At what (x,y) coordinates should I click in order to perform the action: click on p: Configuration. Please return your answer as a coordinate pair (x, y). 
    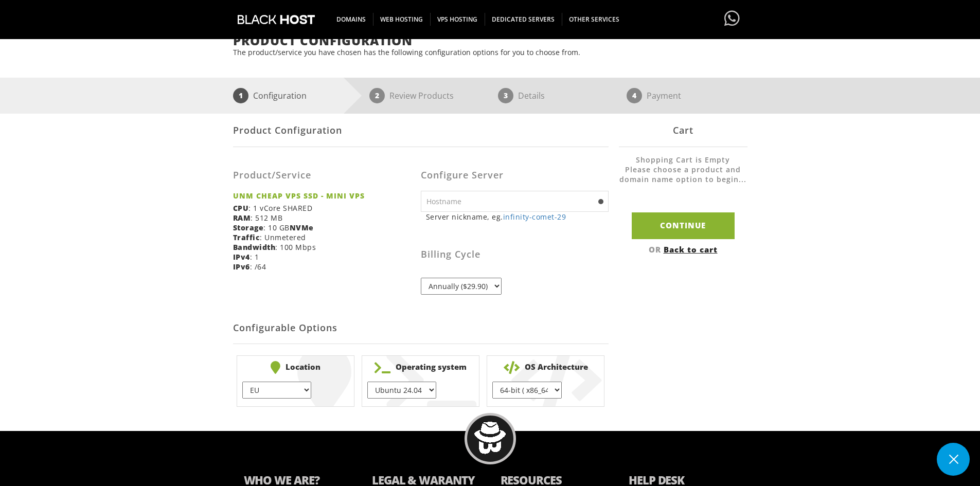
    Looking at the image, I should click on (280, 95).